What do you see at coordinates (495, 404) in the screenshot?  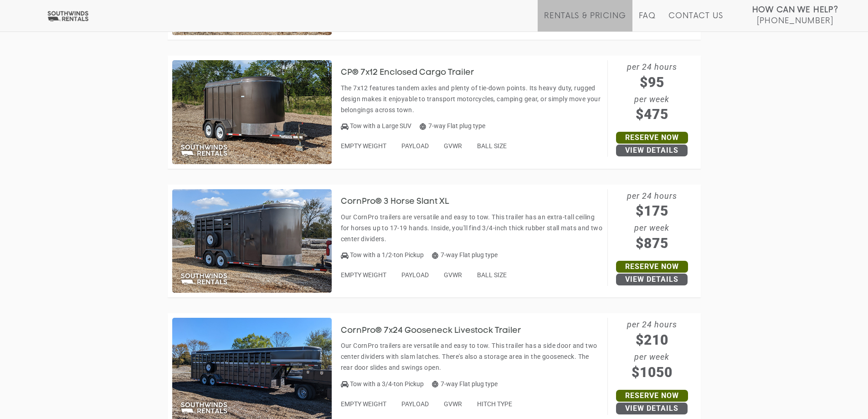 I see `span: HITCH TYPE` at bounding box center [495, 404].